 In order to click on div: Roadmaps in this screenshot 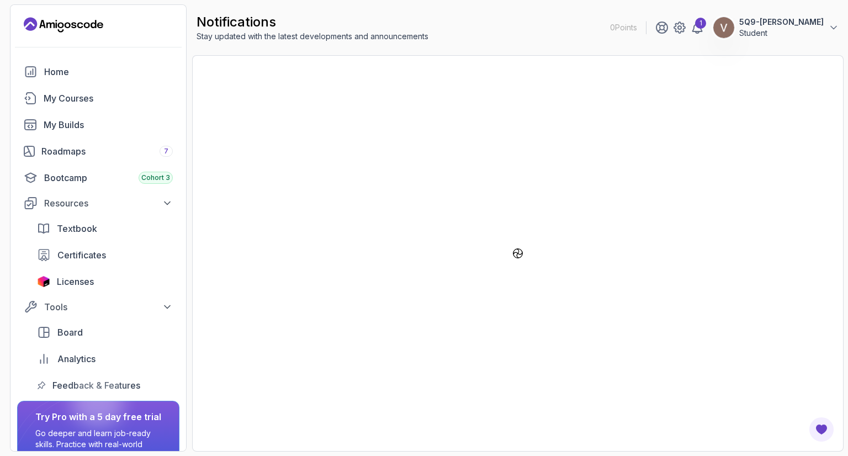, I will do `click(107, 151)`.